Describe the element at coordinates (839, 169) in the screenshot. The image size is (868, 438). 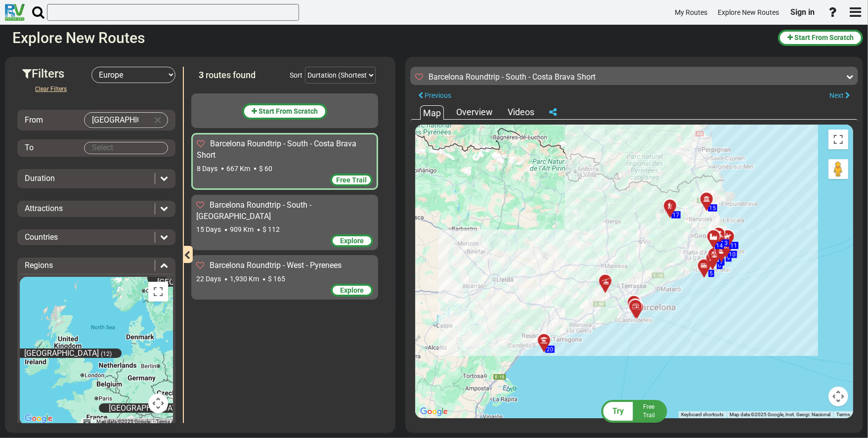
I see `button: Drag Pegman onto the map to open Street View` at that location.